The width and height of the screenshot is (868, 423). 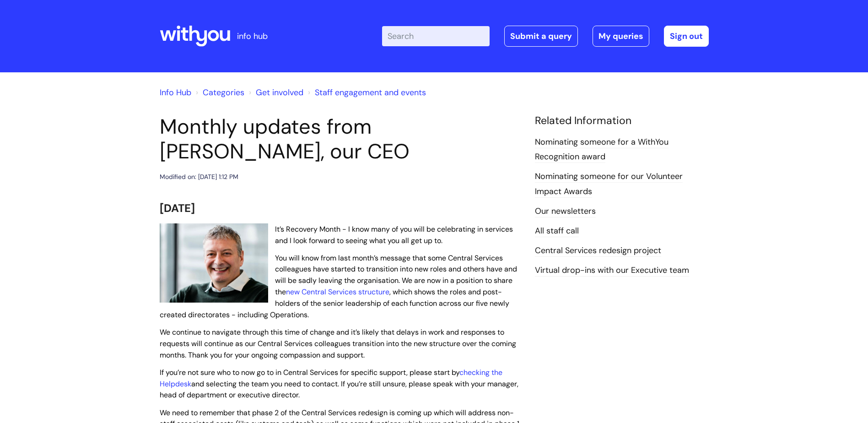 I want to click on span: You will know from last month’s message that some Central Services colleagues have started to tra..., so click(x=338, y=286).